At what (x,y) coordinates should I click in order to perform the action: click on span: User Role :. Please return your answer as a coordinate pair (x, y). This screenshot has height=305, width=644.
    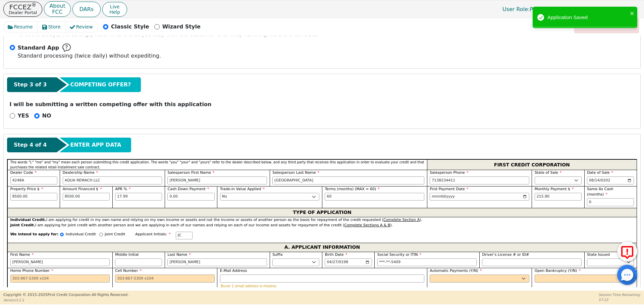
    Looking at the image, I should click on (516, 9).